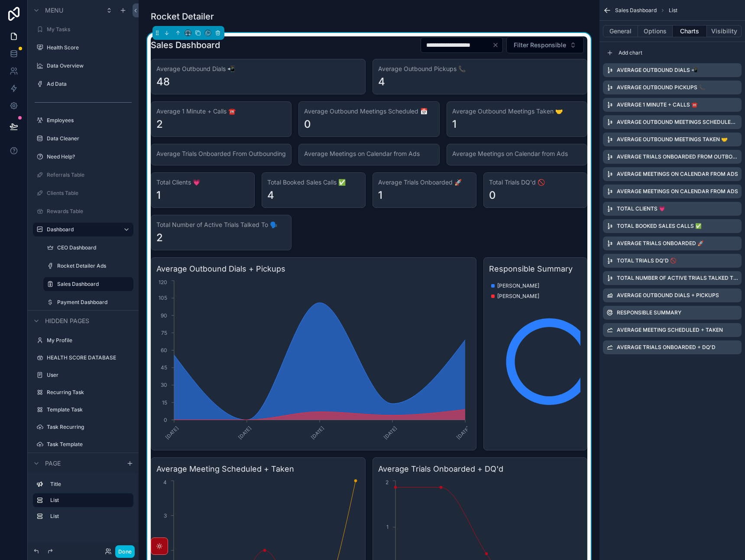  Describe the element at coordinates (87, 193) in the screenshot. I see `a: Clients Table` at that location.